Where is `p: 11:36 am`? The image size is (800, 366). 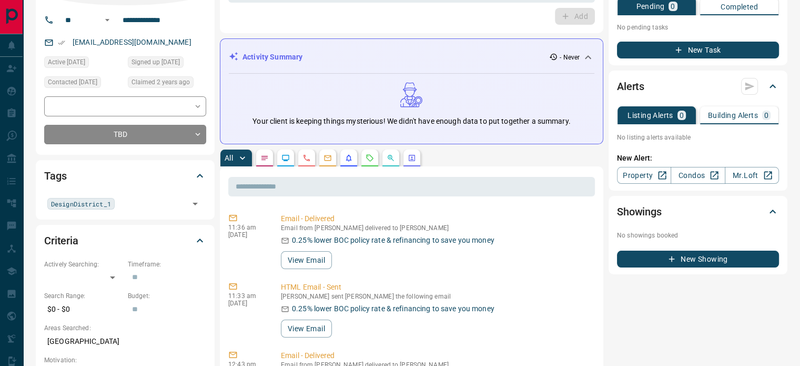 p: 11:36 am is located at coordinates (247, 227).